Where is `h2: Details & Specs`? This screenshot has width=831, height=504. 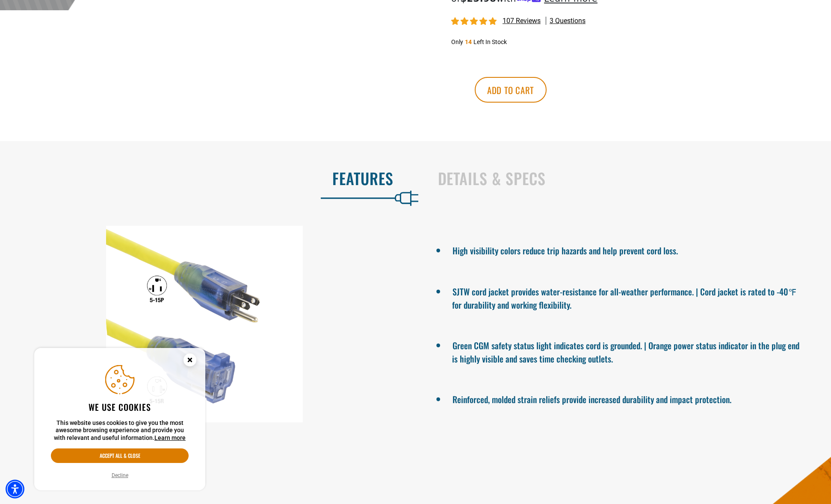 h2: Details & Specs is located at coordinates (626, 178).